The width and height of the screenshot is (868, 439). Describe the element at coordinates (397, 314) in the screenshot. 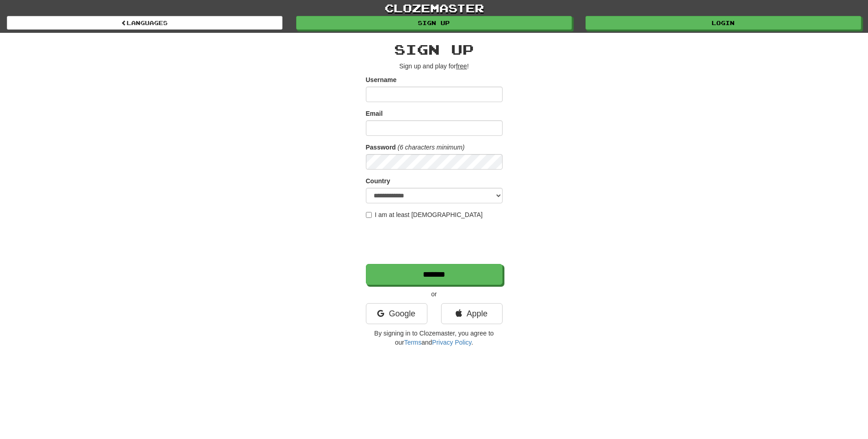

I see `a: Google` at that location.